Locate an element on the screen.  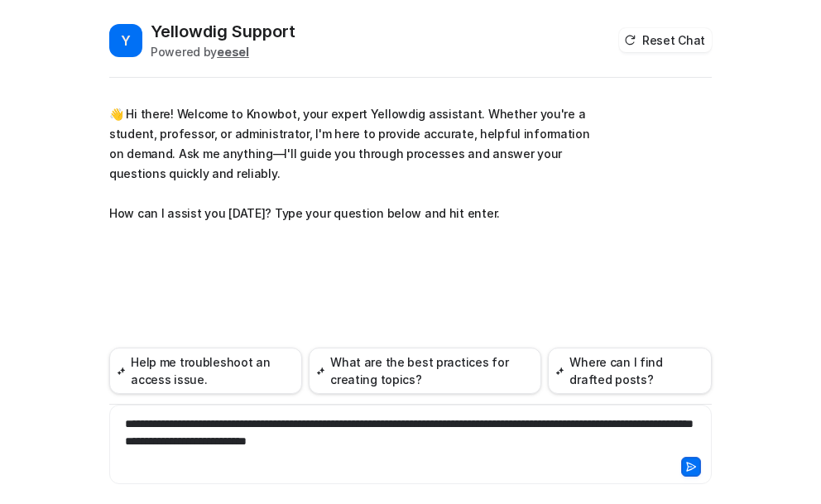
h2: Yellowdig Support is located at coordinates (222, 31).